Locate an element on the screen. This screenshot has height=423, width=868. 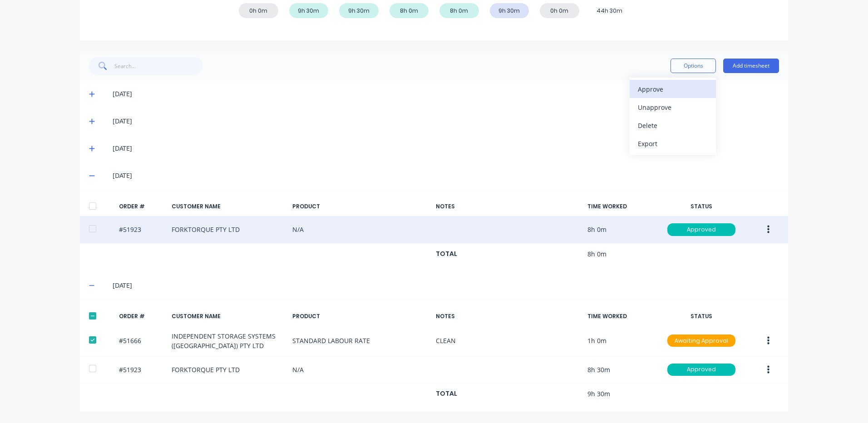
input: Search... is located at coordinates (159, 66).